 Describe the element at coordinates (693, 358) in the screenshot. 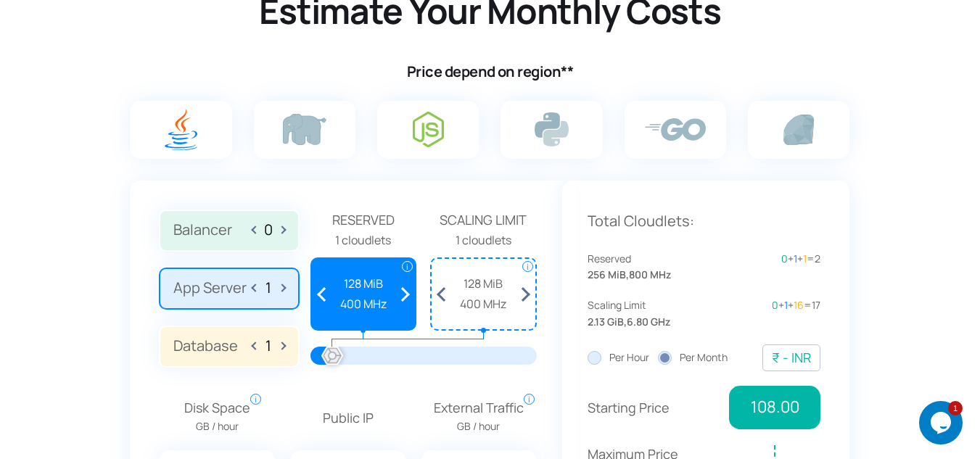

I see `label: Per Month` at that location.